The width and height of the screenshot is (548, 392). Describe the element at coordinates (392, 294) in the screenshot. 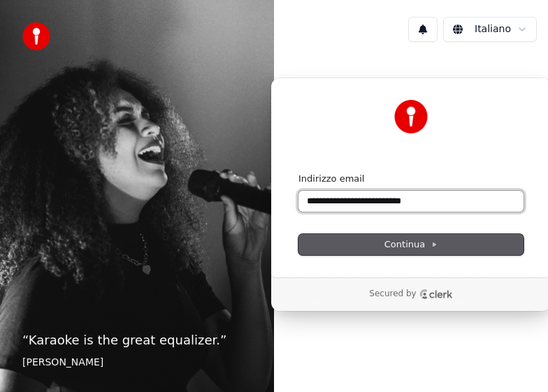

I see `p: Secured by` at that location.